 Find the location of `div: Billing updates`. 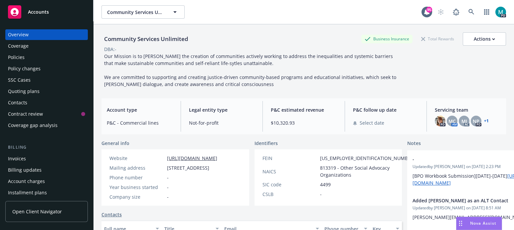

div: Billing updates is located at coordinates (25, 170).